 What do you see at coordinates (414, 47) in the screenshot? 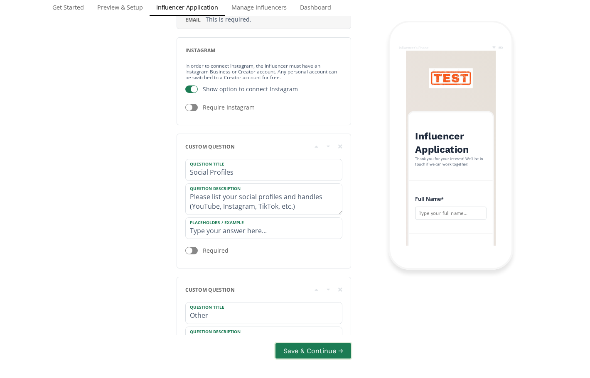
I see `div: Influencer's Phone` at bounding box center [414, 47].